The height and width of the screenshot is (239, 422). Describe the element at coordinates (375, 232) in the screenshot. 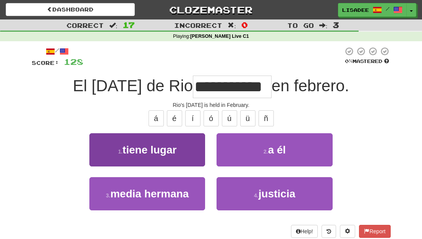

I see `button: Report` at that location.